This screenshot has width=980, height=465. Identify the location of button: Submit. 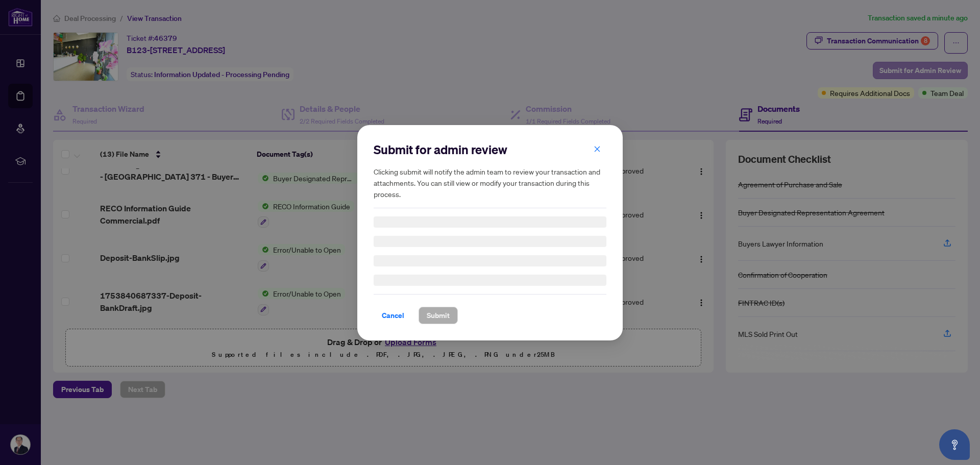
(438, 315).